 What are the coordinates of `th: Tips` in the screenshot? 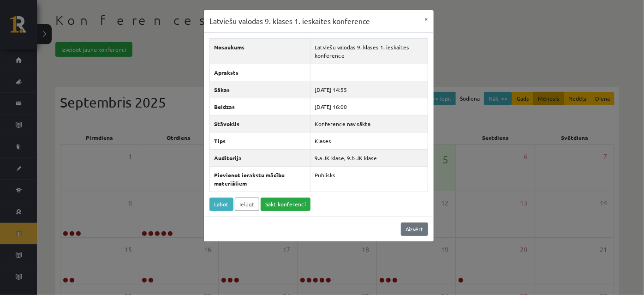 It's located at (260, 140).